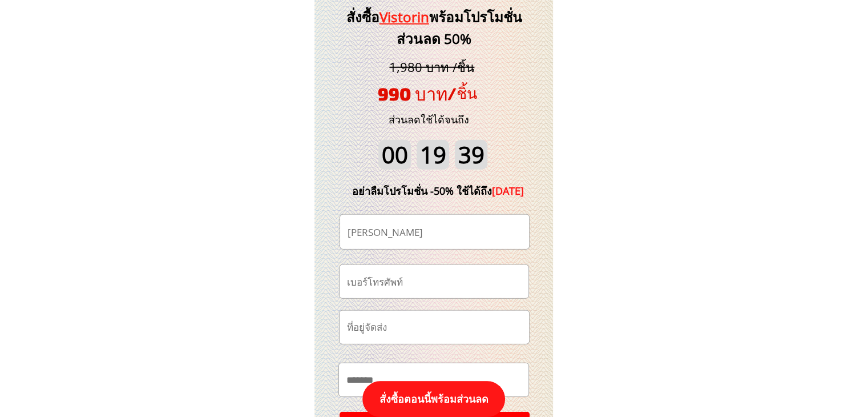 This screenshot has height=417, width=868. What do you see at coordinates (404, 16) in the screenshot?
I see `span: Vistorin` at bounding box center [404, 16].